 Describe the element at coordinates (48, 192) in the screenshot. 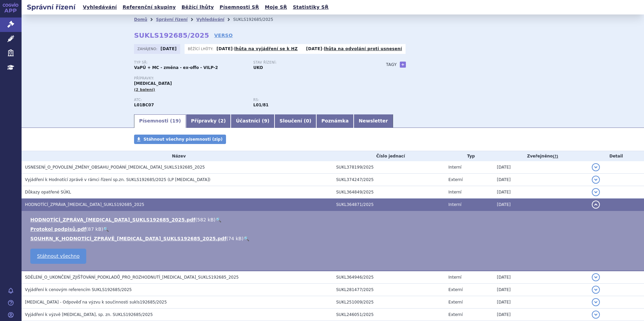

I see `span: Důkazy opatřené SÚKL` at that location.